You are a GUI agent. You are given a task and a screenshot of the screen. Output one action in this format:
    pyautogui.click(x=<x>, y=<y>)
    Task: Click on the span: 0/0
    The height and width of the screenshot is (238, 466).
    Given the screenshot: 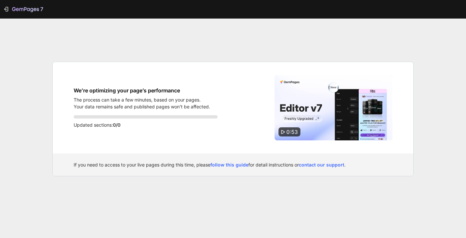 What is the action you would take?
    pyautogui.click(x=116, y=125)
    